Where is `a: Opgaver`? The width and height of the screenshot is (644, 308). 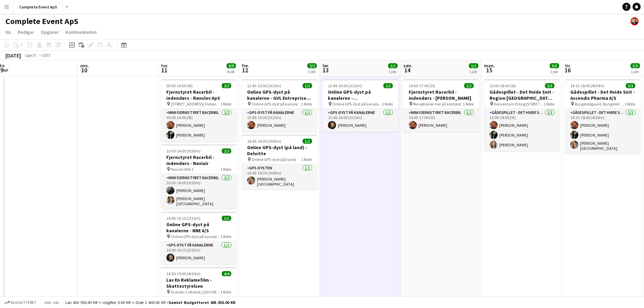
a: Opgaver is located at coordinates (49, 32).